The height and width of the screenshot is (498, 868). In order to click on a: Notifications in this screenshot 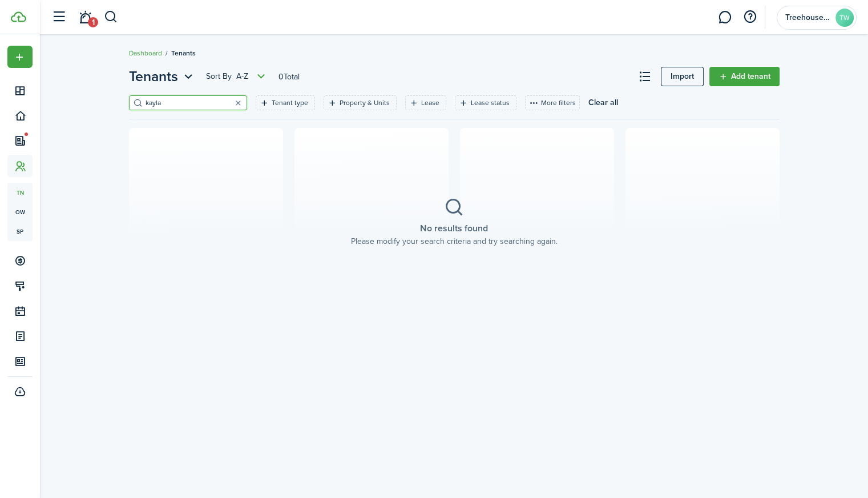, I will do `click(85, 17)`.